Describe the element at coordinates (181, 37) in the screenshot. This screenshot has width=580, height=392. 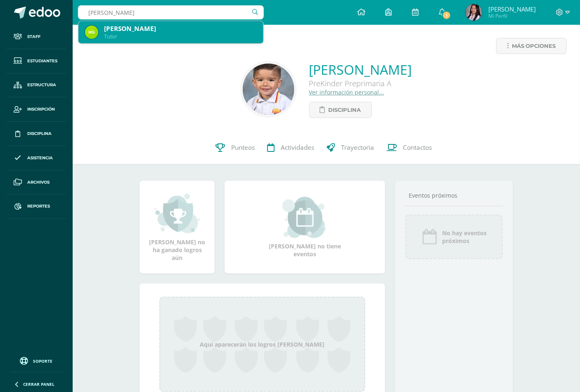
I see `div: Tutor` at that location.